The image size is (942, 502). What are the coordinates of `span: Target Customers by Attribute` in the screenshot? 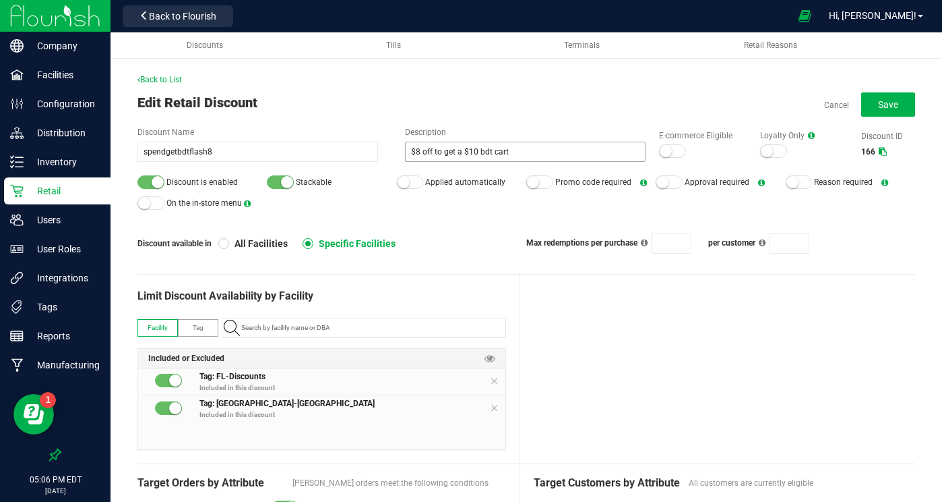 It's located at (608, 483).